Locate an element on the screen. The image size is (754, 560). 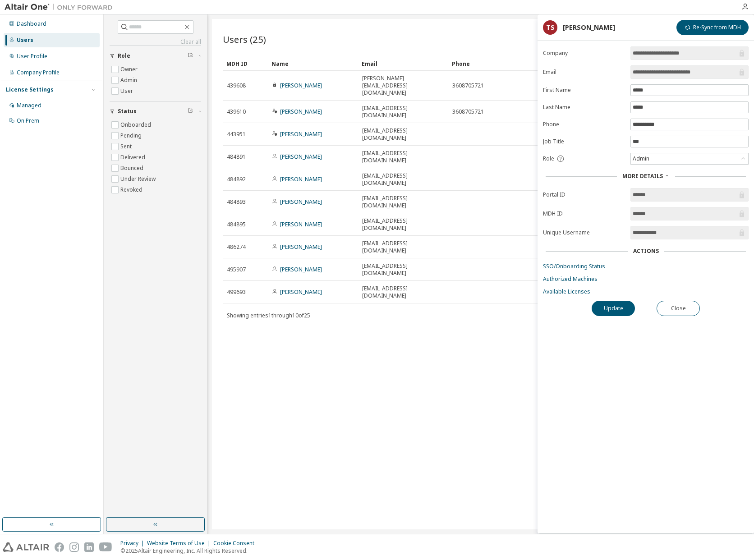
div: Email is located at coordinates (403, 64).